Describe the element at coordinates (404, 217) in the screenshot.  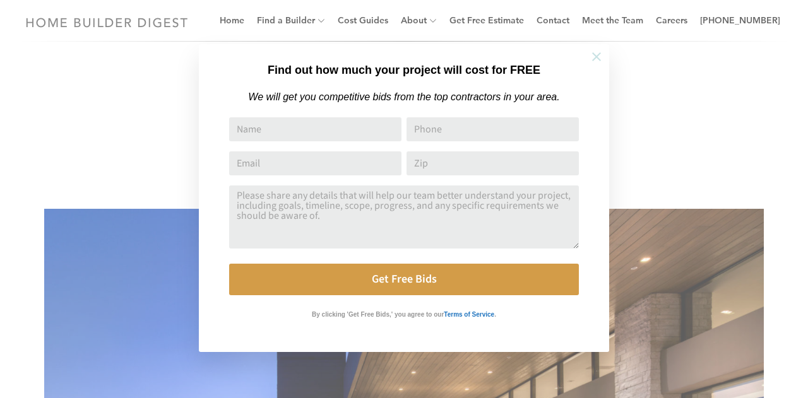
I see `textarea: Comment or Message` at that location.